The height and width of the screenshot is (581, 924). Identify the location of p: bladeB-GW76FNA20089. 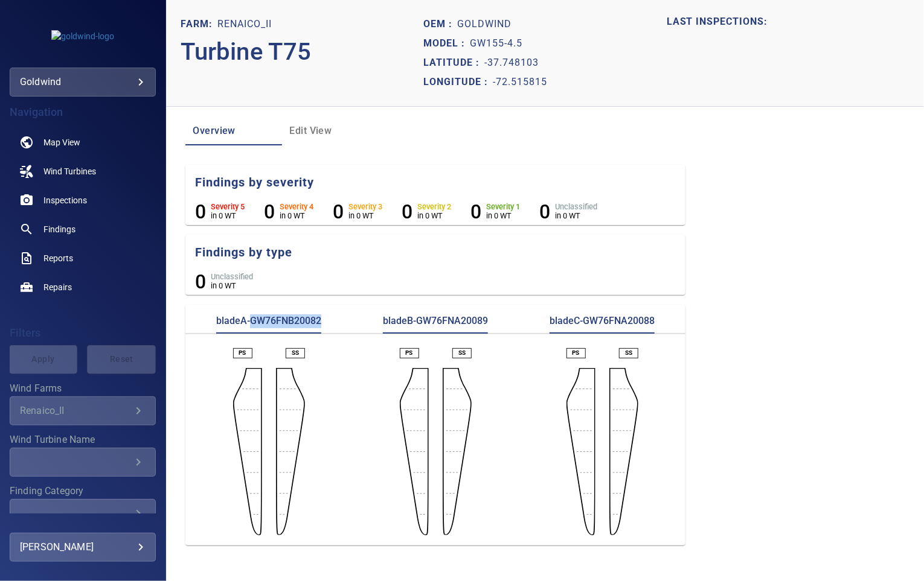
(435, 325).